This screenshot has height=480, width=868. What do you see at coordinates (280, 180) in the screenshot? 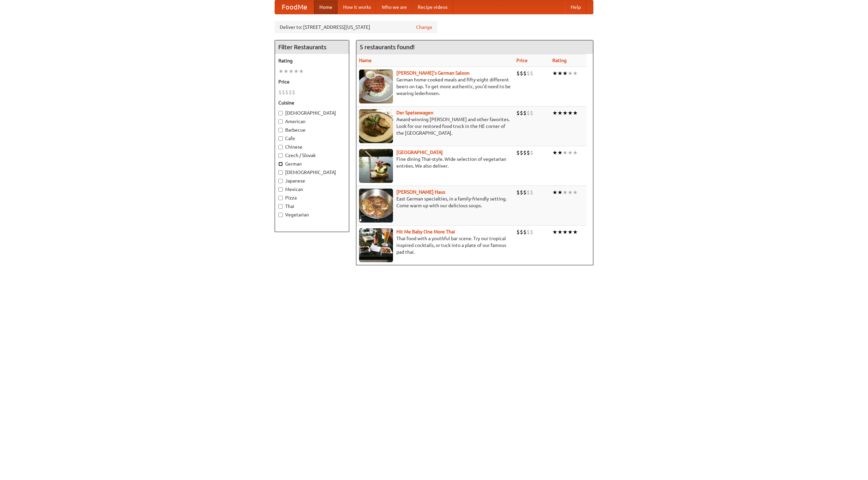
I see `input: Japanese` at bounding box center [280, 180].